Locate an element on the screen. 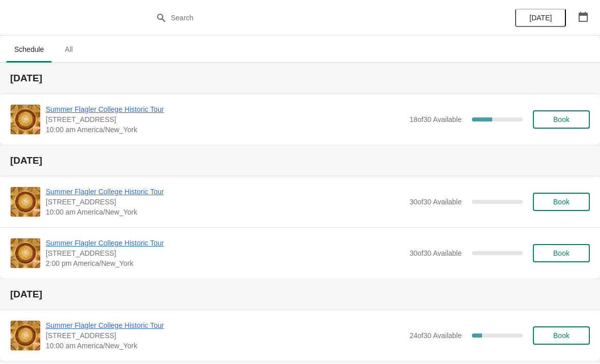 The width and height of the screenshot is (600, 364). span: All is located at coordinates (69, 50).